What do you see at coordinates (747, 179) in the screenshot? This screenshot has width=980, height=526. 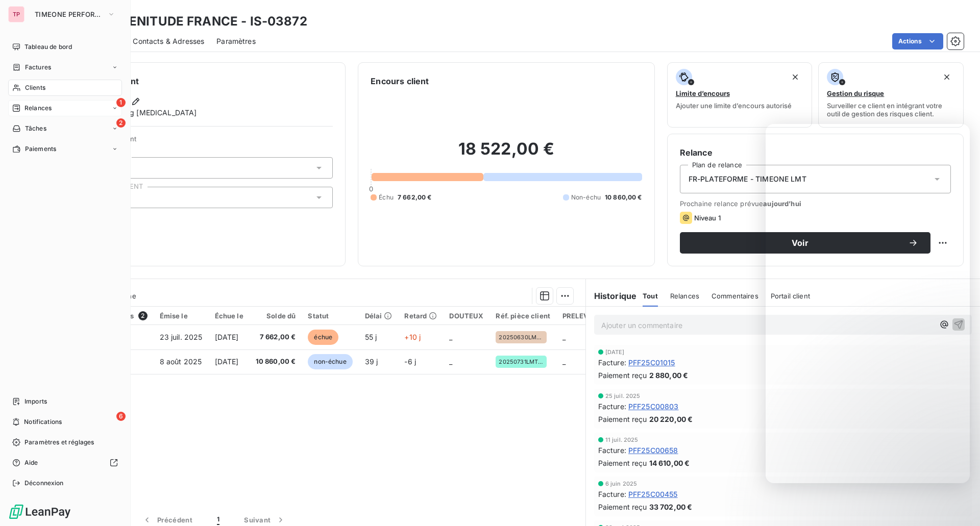 I see `span: FR-PLATEFORME - TIMEONE LMT` at bounding box center [747, 179].